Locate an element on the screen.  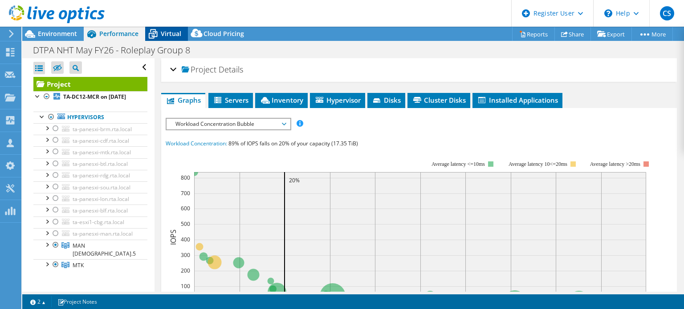
span: Hypervisor is located at coordinates (338, 100).